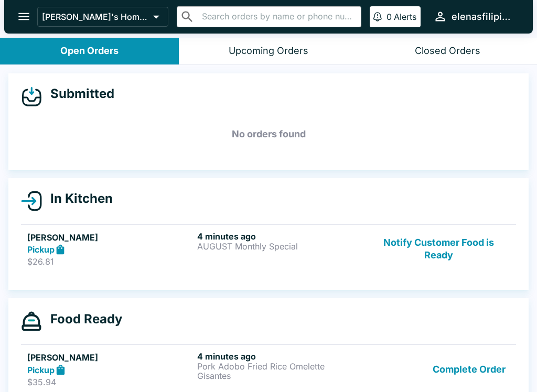  Describe the element at coordinates (280, 246) in the screenshot. I see `p: AUGUST Monthly Special` at that location.